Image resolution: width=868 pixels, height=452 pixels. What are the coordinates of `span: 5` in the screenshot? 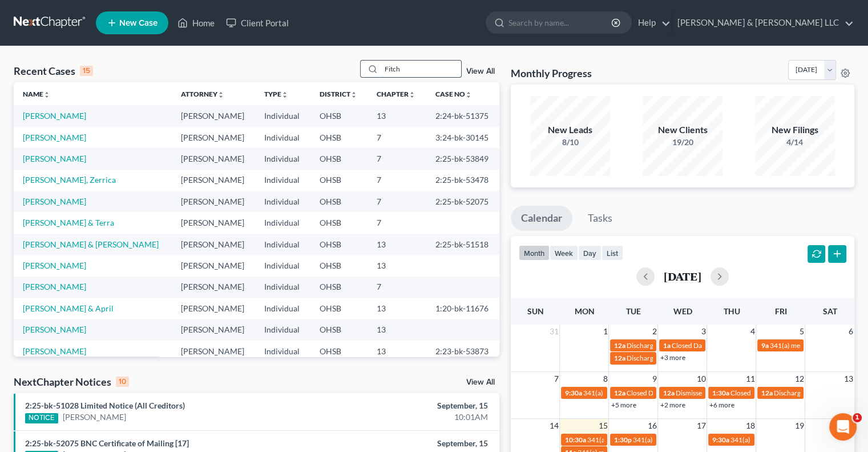 It's located at (802, 331).